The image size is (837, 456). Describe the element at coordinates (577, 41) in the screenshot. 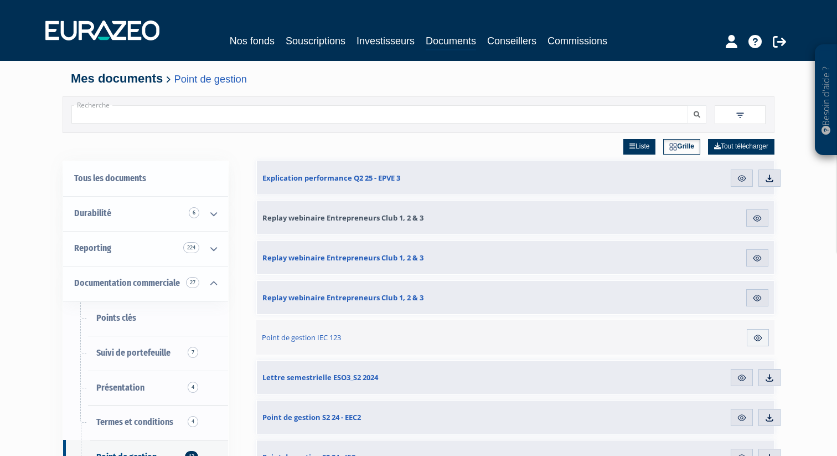

I see `a: Commissions` at that location.